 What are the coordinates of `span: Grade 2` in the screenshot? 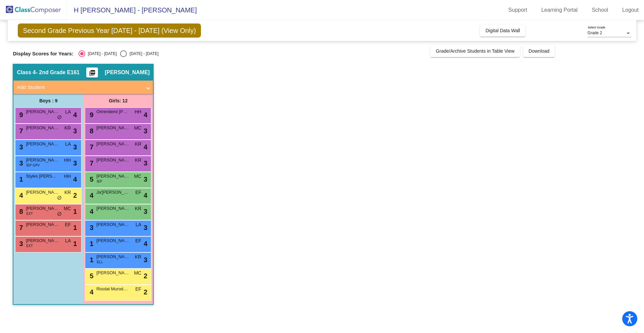 It's located at (595, 33).